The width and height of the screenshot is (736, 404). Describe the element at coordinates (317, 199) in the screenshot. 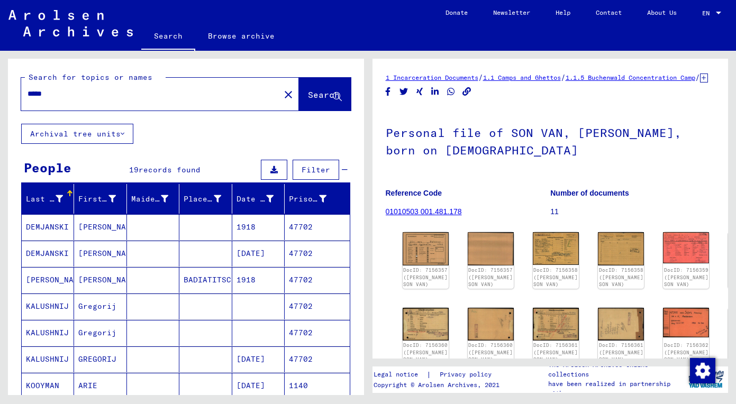

I see `mat-header-cell: Prisoner #` at that location.